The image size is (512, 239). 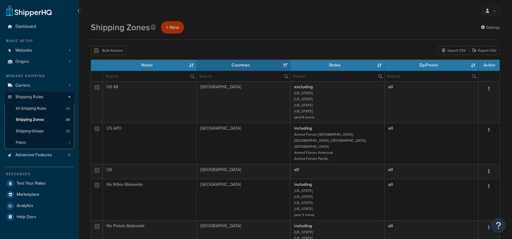 What do you see at coordinates (39, 97) in the screenshot?
I see `a: Shipping Rules` at bounding box center [39, 97].